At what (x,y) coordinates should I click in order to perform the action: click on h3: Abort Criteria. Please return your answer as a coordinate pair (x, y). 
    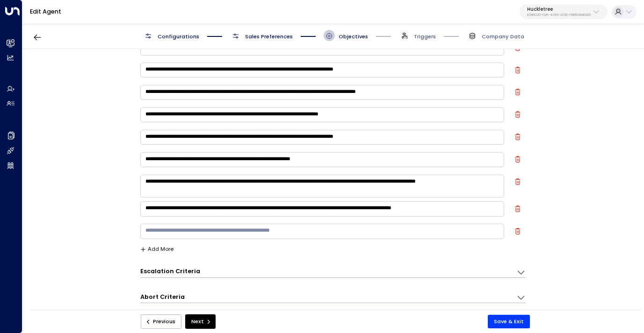
    Looking at the image, I should click on (162, 297).